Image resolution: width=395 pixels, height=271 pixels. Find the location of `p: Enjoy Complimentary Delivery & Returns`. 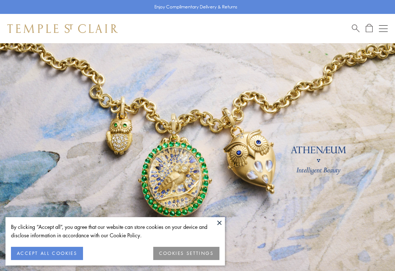

p: Enjoy Complimentary Delivery & Returns is located at coordinates (196, 7).